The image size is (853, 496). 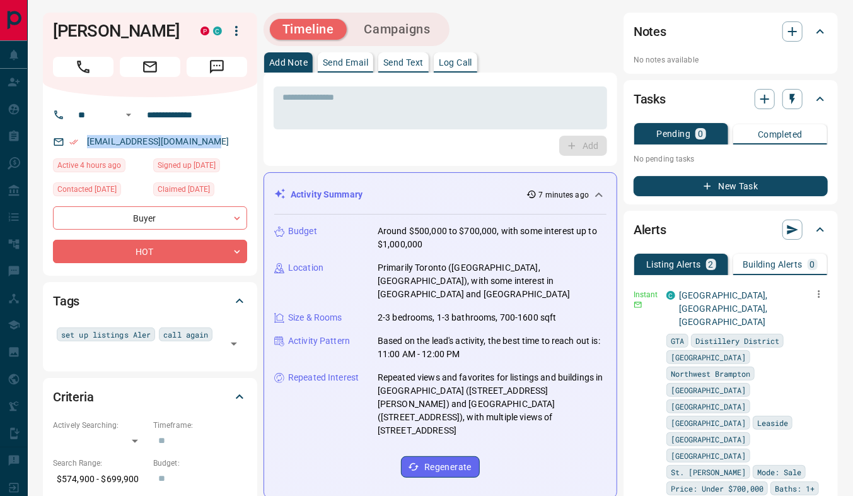 What do you see at coordinates (737, 340) in the screenshot?
I see `span: Distillery District` at bounding box center [737, 340].